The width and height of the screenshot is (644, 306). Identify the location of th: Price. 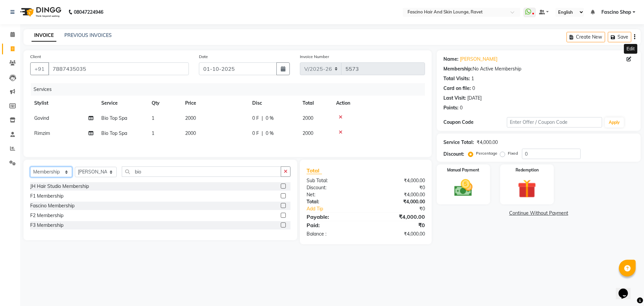
(215, 103).